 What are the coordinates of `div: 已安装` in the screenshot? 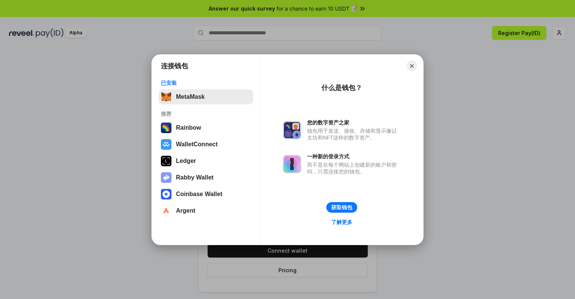 It's located at (206, 83).